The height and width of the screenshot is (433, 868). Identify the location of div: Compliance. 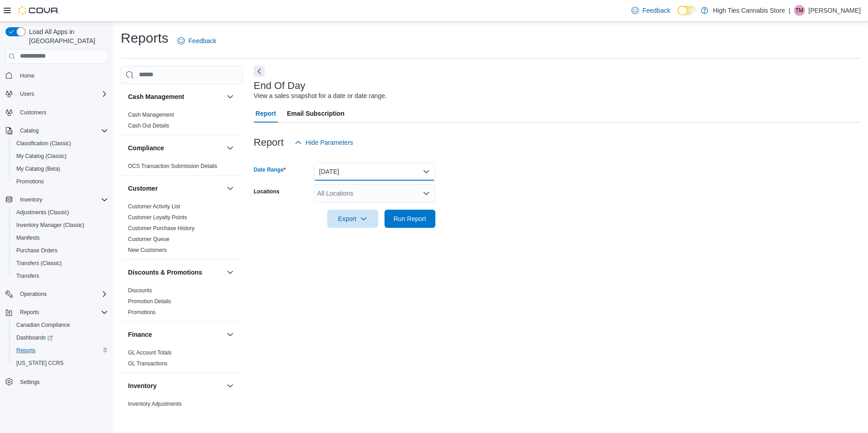
(182, 168).